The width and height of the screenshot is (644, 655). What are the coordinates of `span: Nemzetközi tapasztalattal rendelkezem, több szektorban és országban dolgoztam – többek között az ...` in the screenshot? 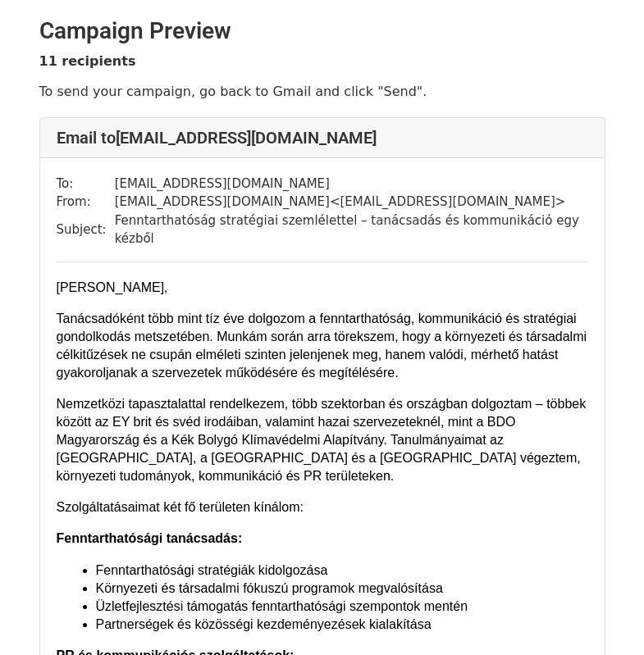 It's located at (323, 439).